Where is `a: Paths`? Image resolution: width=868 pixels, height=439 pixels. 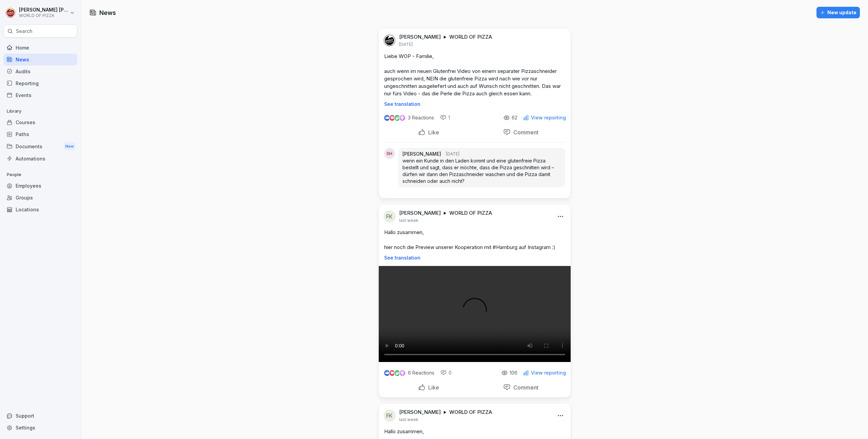 a: Paths is located at coordinates (40, 134).